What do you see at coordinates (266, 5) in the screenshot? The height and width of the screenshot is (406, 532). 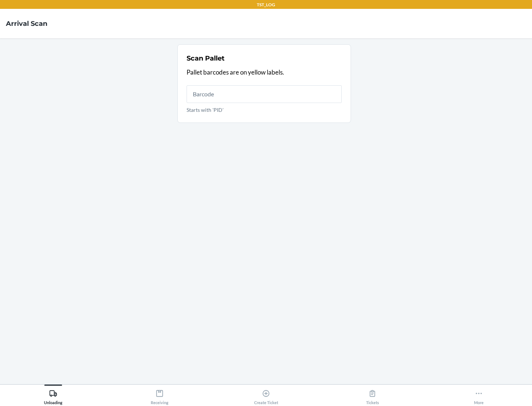 I see `p: TST_LOG` at bounding box center [266, 5].